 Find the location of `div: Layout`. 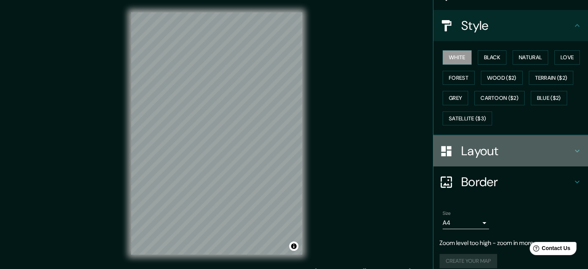

div: Layout is located at coordinates (510, 151).